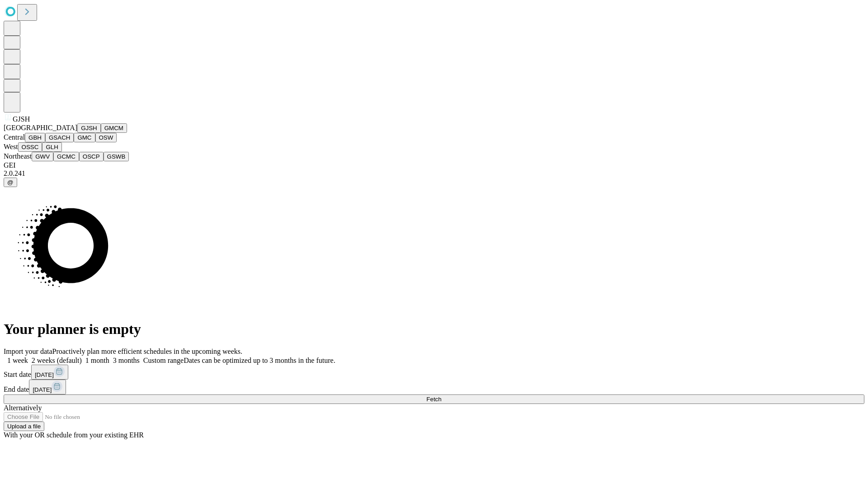  What do you see at coordinates (18, 360) in the screenshot?
I see `span: 1 week` at bounding box center [18, 360].